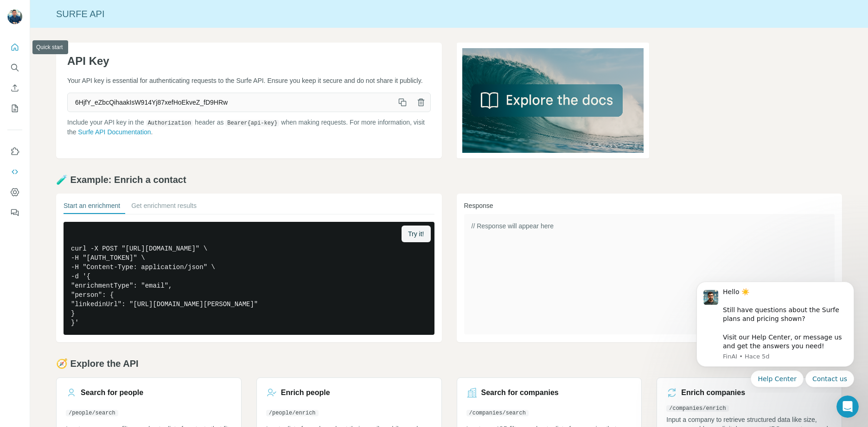 This screenshot has width=868, height=427. What do you see at coordinates (92, 413) in the screenshot?
I see `code: /people/search` at bounding box center [92, 413].